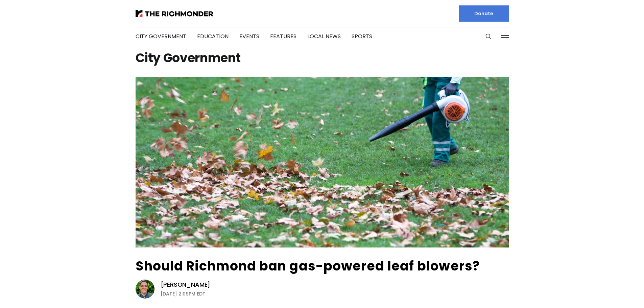 The height and width of the screenshot is (308, 644). I want to click on a: City Government, so click(161, 36).